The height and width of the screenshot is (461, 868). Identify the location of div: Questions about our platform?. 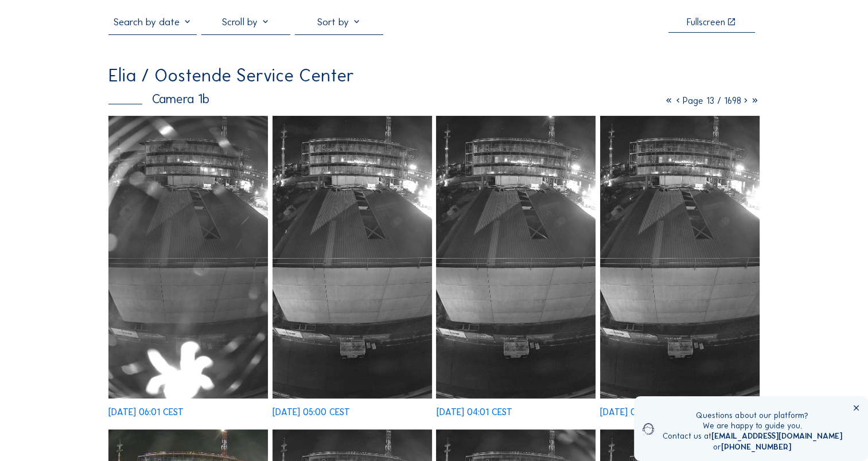
(752, 416).